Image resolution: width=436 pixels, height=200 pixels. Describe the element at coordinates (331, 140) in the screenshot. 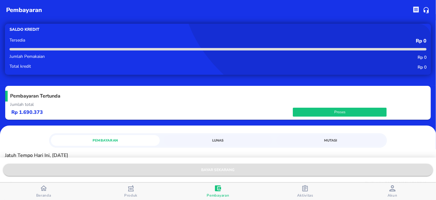

I see `span: Mutasi` at that location.